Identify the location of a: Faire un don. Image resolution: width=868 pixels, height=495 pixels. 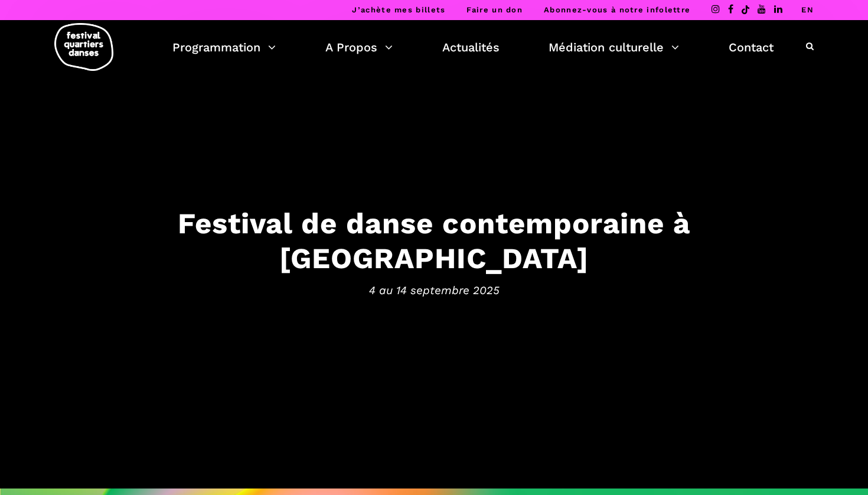
(494, 9).